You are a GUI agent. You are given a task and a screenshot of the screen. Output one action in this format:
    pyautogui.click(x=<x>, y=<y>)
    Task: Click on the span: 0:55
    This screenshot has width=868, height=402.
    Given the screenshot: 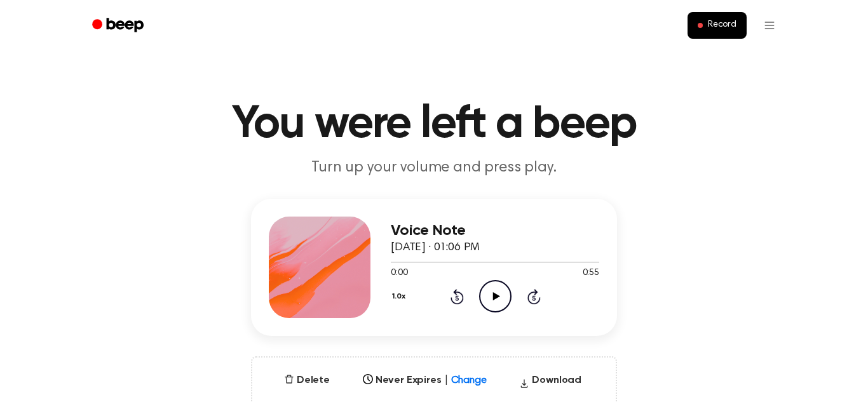 What is the action you would take?
    pyautogui.click(x=591, y=273)
    